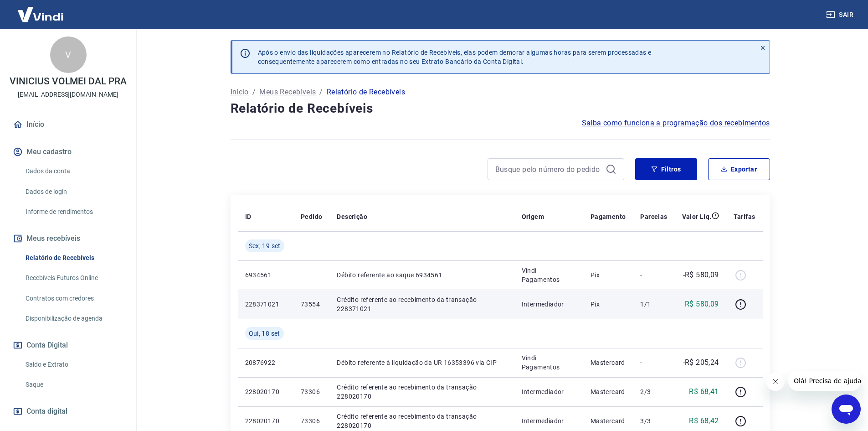  I want to click on button: Conta Digital, so click(68, 345).